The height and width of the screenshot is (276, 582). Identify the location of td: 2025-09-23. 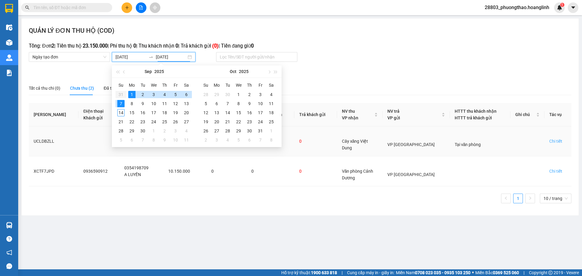
(143, 122).